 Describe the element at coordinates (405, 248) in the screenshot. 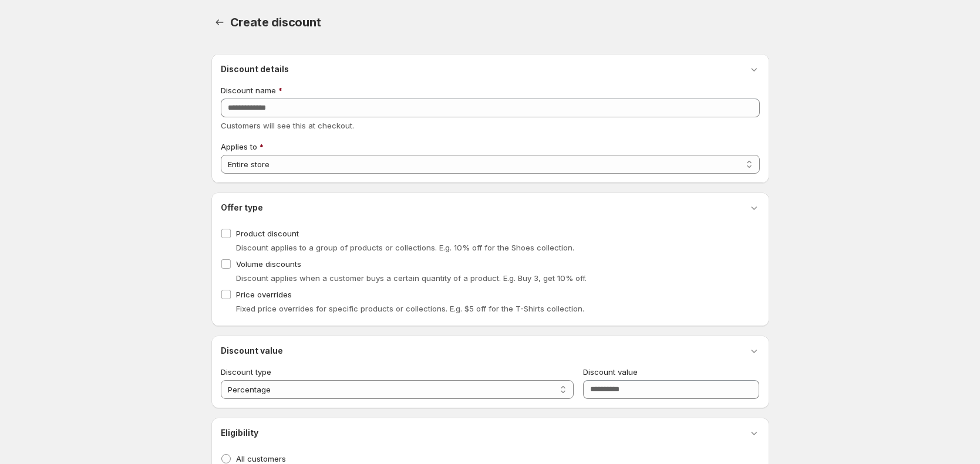

I see `span: Discount applies to a group of products or collections. E.g. 10% off for the Shoes collection.` at that location.